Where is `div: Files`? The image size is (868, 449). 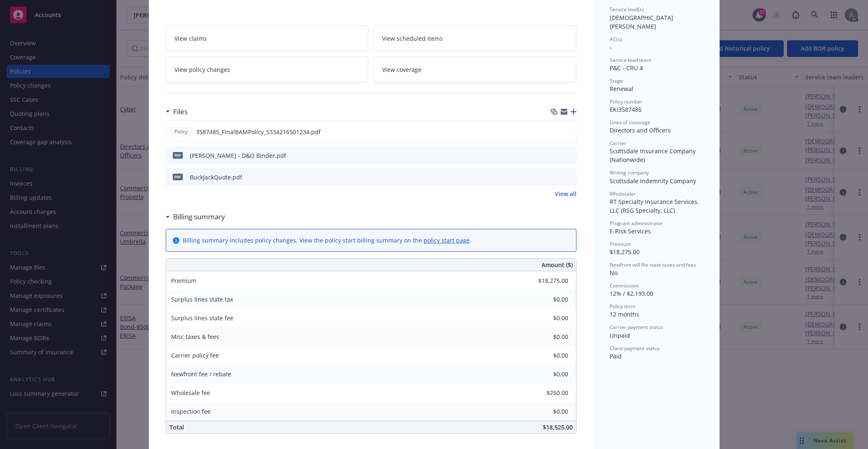
div: Files is located at coordinates (176, 112).